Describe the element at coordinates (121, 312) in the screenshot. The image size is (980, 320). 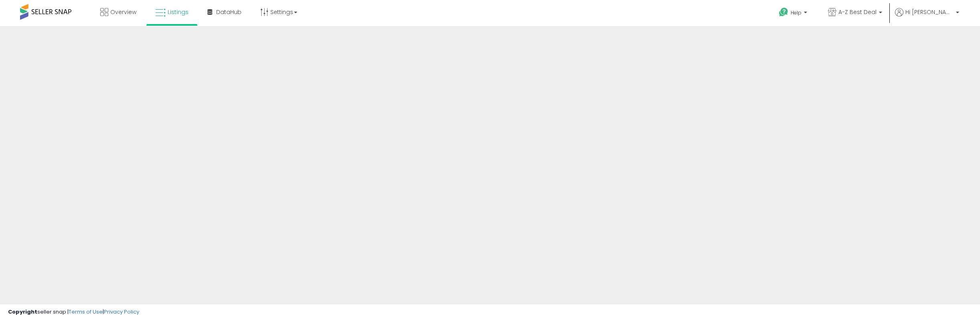
I see `a: Privacy Policy` at that location.